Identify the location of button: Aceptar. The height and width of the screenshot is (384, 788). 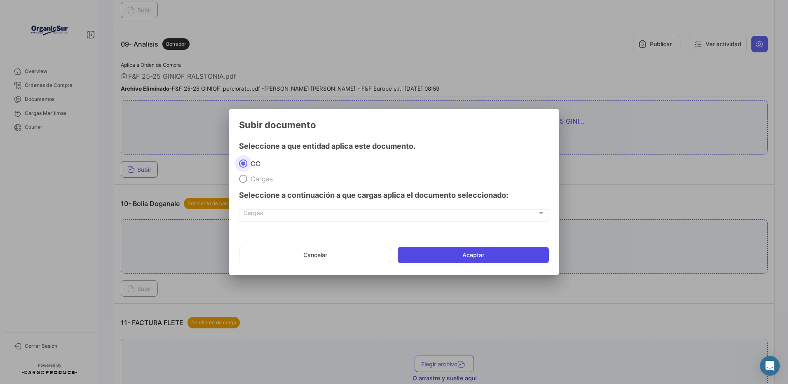
(473, 255).